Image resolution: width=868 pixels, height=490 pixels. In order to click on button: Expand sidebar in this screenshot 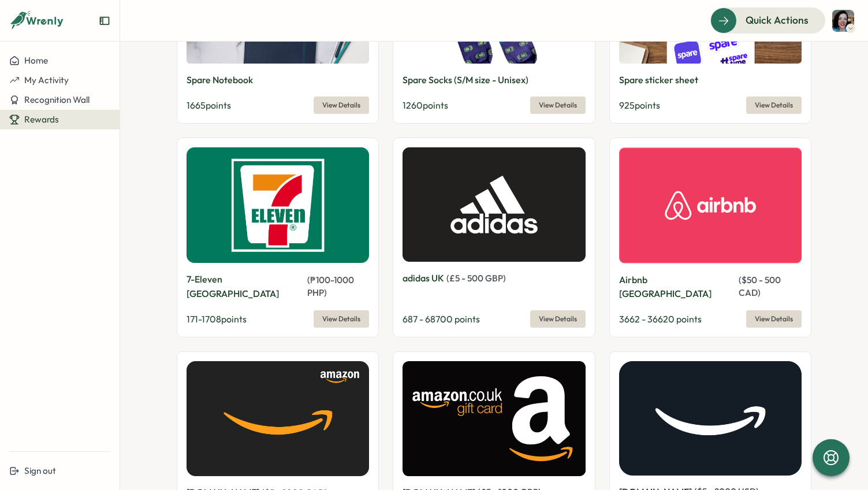, I will do `click(104, 21)`.